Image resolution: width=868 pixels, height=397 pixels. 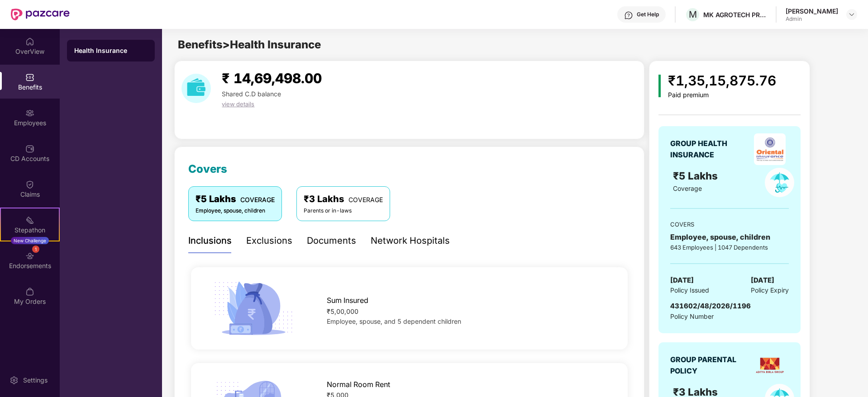 I want to click on span: Coverage, so click(x=687, y=188).